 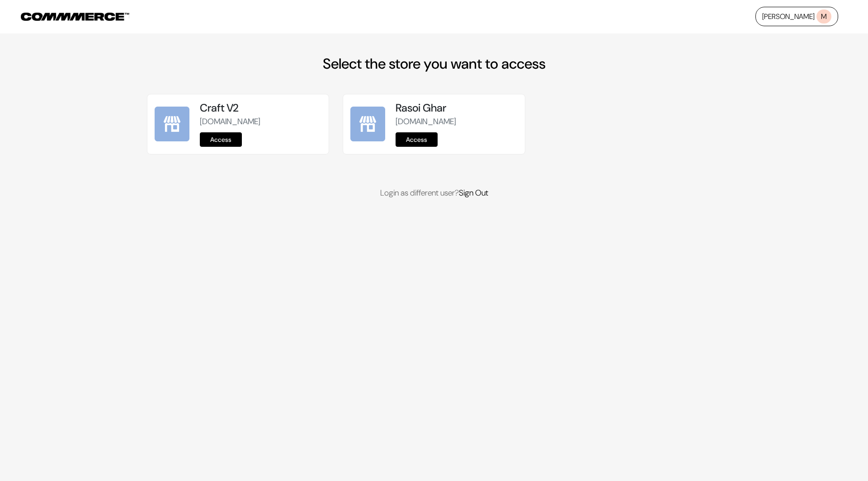 I want to click on img: Craft V2, so click(x=172, y=124).